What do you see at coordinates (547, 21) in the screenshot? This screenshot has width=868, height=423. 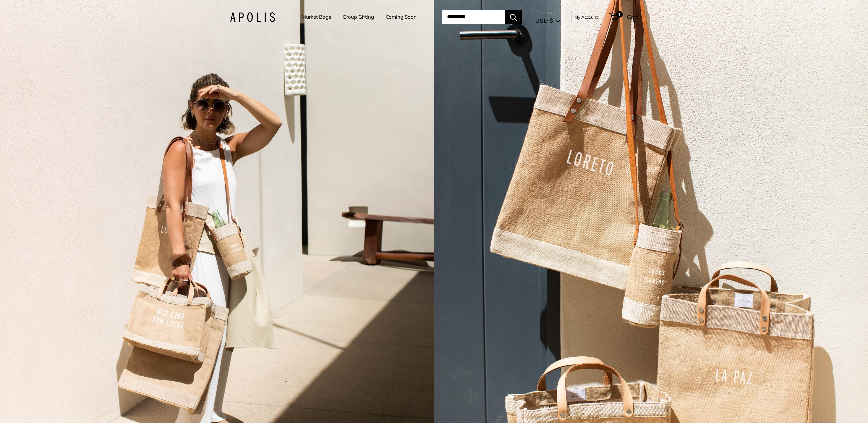 I see `button: USD $` at bounding box center [547, 21].